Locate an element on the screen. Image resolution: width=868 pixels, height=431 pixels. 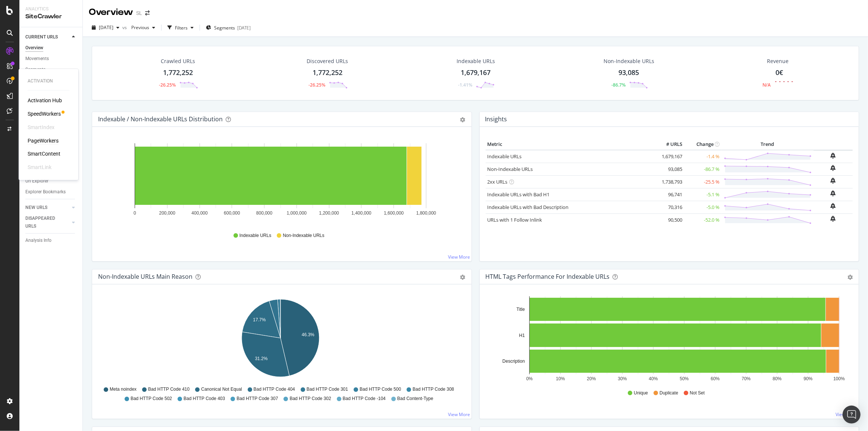
text: 17.7% is located at coordinates (259, 320).